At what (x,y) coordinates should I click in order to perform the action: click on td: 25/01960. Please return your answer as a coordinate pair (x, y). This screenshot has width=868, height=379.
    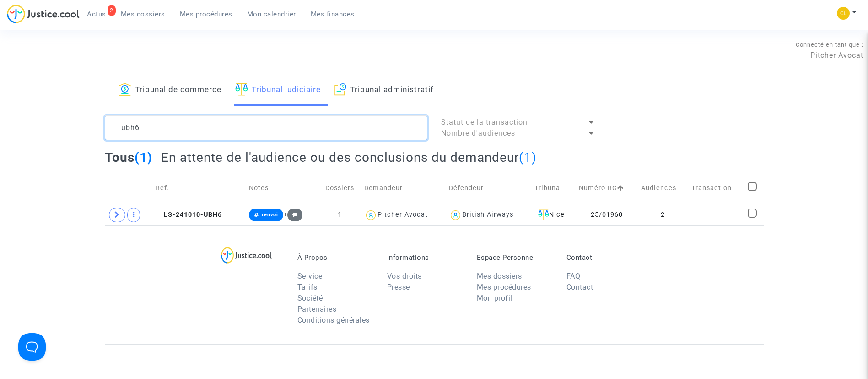
    Looking at the image, I should click on (607, 214).